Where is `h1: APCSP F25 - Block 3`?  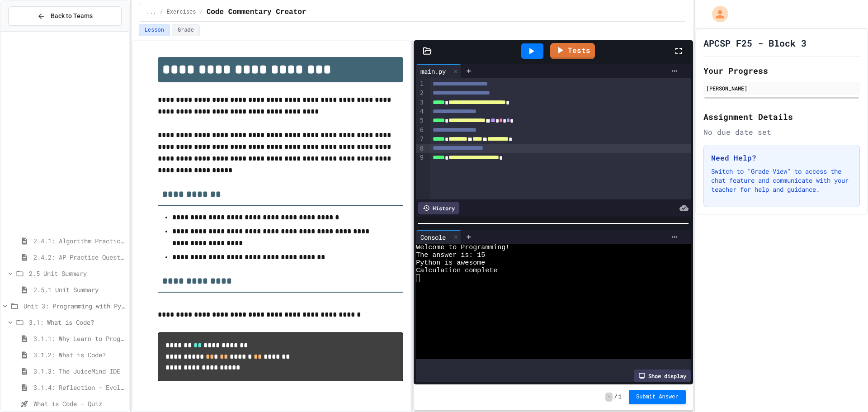 h1: APCSP F25 - Block 3 is located at coordinates (755, 43).